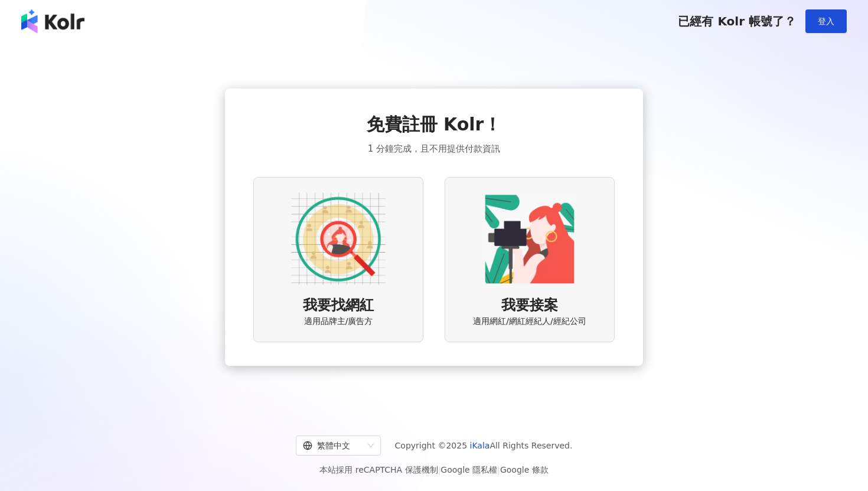  I want to click on span: Copyright © 2025 All Rights Reserved., so click(484, 446).